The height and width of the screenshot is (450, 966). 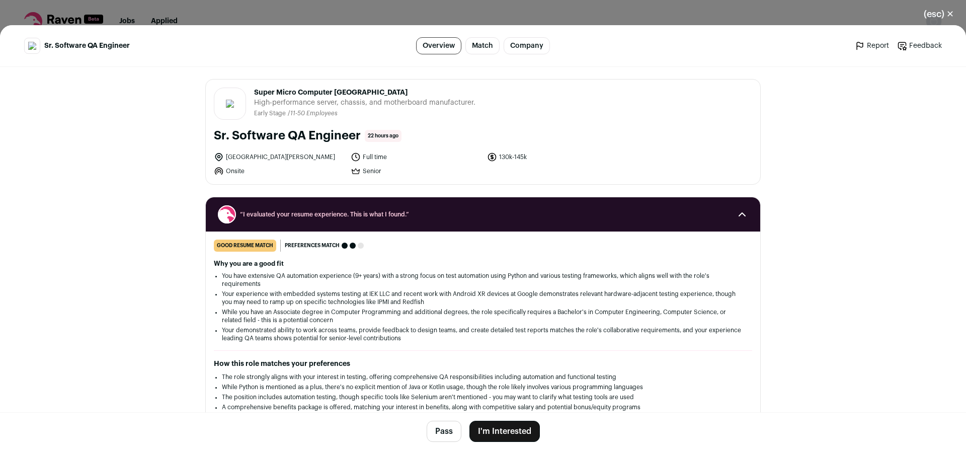 What do you see at coordinates (483, 316) in the screenshot?
I see `li: While you have an Associate degree in Computer Programming and additional degrees, the role speci...` at bounding box center [483, 316].